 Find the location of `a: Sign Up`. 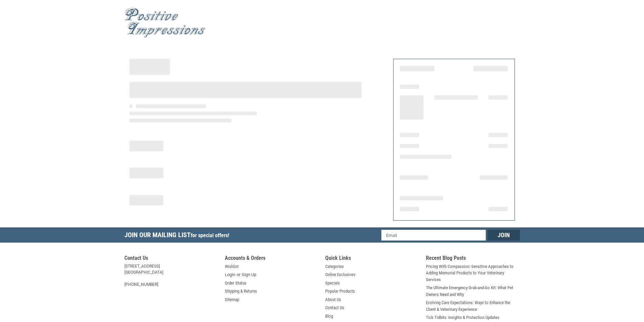

a: Sign Up is located at coordinates (248, 275).